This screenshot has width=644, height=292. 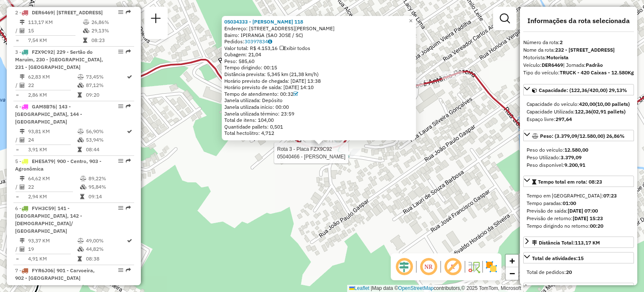 What do you see at coordinates (575, 164) in the screenshot?
I see `strong: 9.200,91` at bounding box center [575, 164].